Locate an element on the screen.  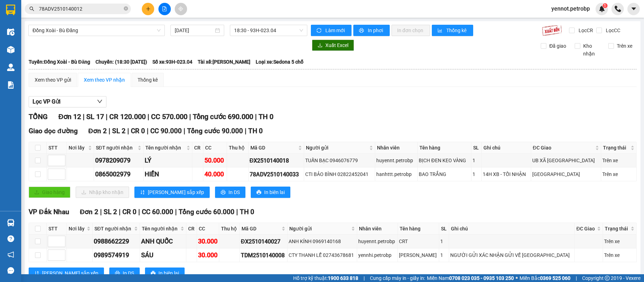
th: SL is located at coordinates (444, 228).